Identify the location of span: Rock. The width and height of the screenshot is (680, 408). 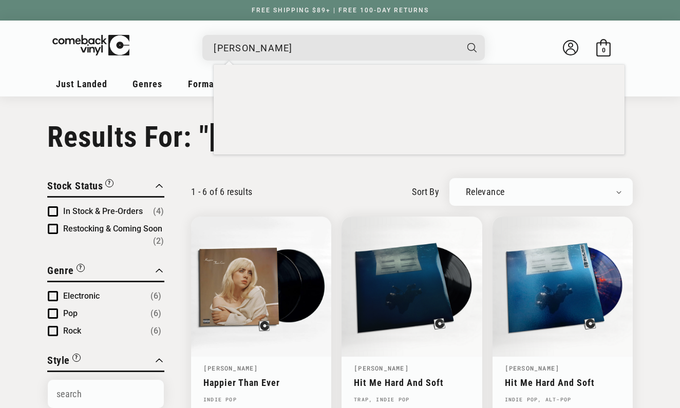
(72, 331).